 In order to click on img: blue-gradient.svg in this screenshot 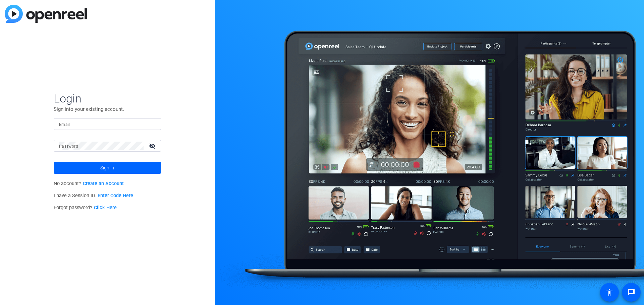, I will do `click(46, 14)`.